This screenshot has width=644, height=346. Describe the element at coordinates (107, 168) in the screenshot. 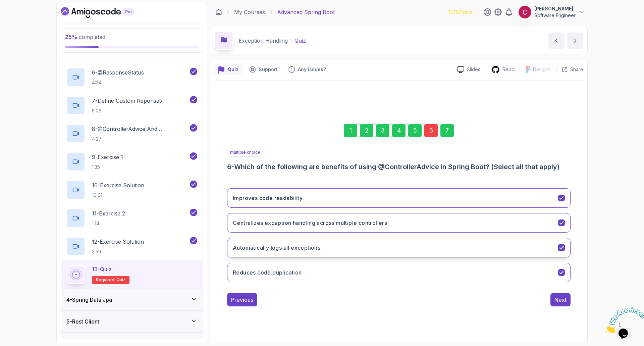

I see `p: 1:35` at that location.